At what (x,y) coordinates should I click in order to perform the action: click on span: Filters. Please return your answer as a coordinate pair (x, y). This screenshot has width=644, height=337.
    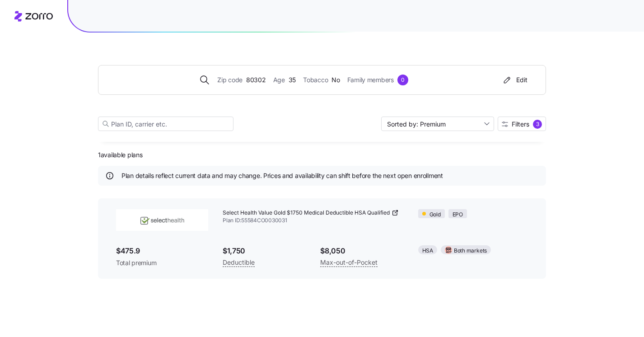
    Looking at the image, I should click on (520, 125).